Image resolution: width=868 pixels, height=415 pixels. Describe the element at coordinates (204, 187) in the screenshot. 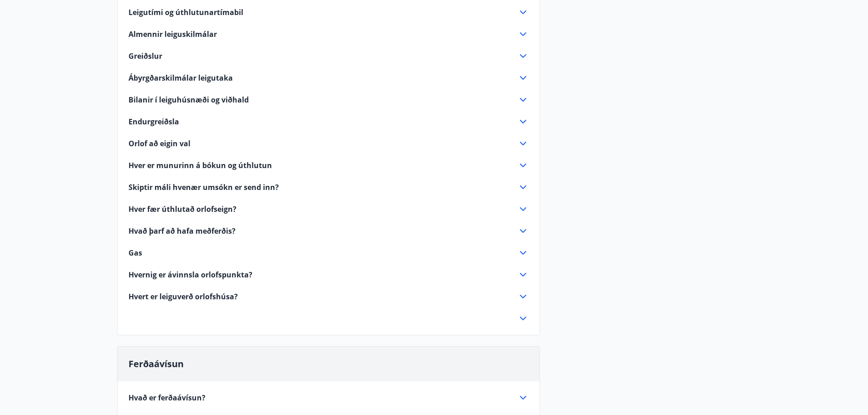

I see `span: Skiptir máli hvenær umsókn er send inn?` at that location.